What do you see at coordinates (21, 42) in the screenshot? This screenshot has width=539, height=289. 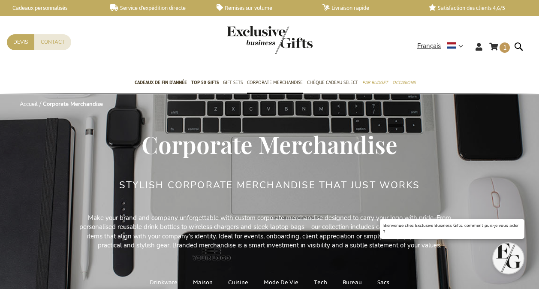 I see `a: Devis` at bounding box center [21, 42].